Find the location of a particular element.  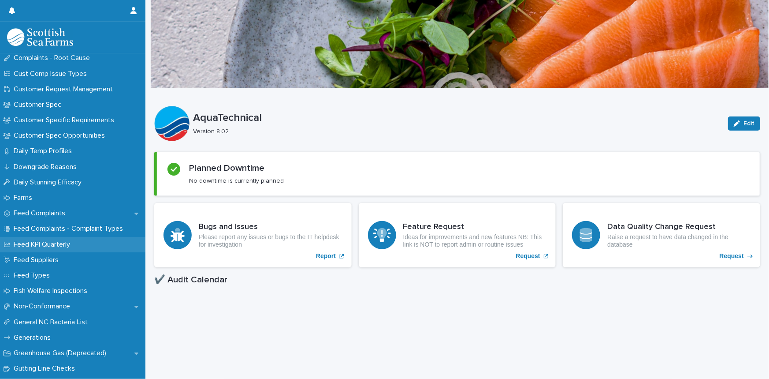

p: Non-Conformance is located at coordinates (44, 306).